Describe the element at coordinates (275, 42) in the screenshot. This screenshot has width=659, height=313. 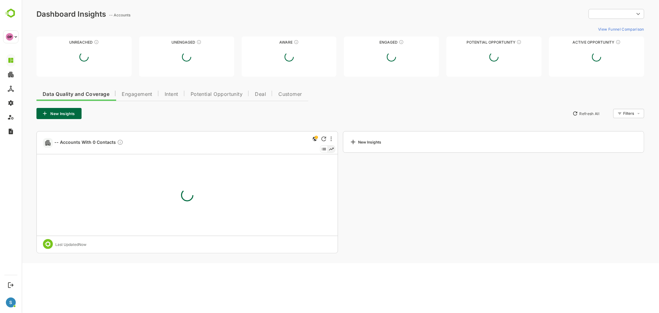
I see `div: These accounts have just entered the buying cycle and need further nurturing` at that location.